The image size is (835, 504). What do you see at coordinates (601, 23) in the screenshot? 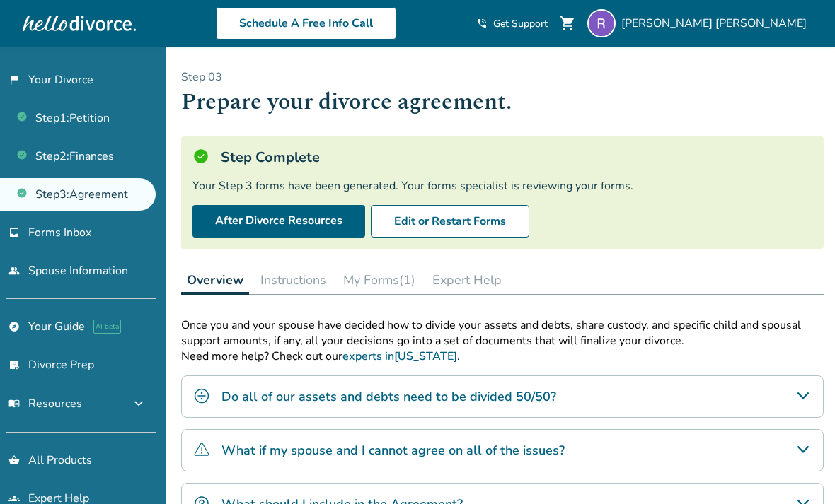
I see `img: Reva Badri` at bounding box center [601, 23].